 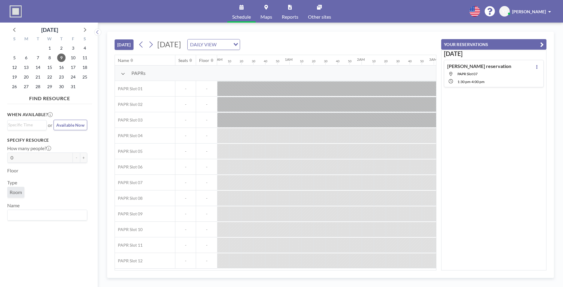 What do you see at coordinates (241, 17) in the screenshot?
I see `span: Schedule` at bounding box center [241, 17].